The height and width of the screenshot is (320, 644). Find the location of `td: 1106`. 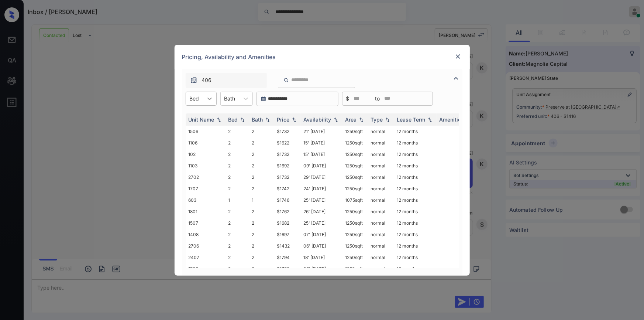

td: 1106 is located at coordinates (206, 143).